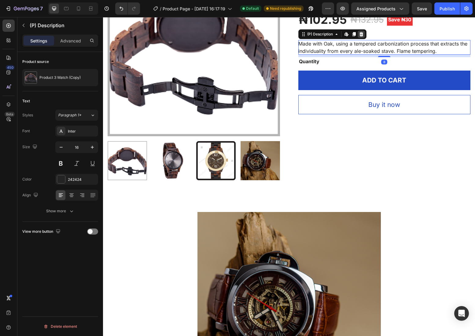 This screenshot has height=336, width=475. I want to click on span: Save, so click(421, 9).